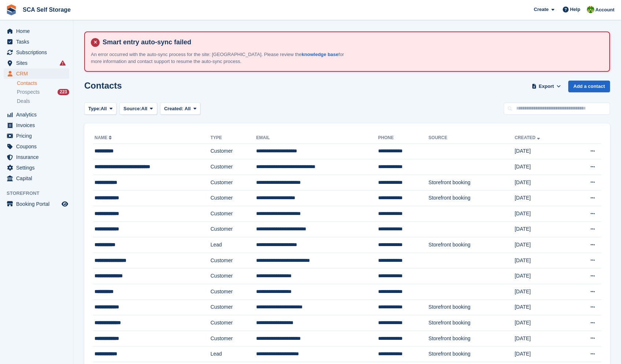 The height and width of the screenshot is (364, 621). What do you see at coordinates (103, 85) in the screenshot?
I see `h1: Contacts` at bounding box center [103, 85].